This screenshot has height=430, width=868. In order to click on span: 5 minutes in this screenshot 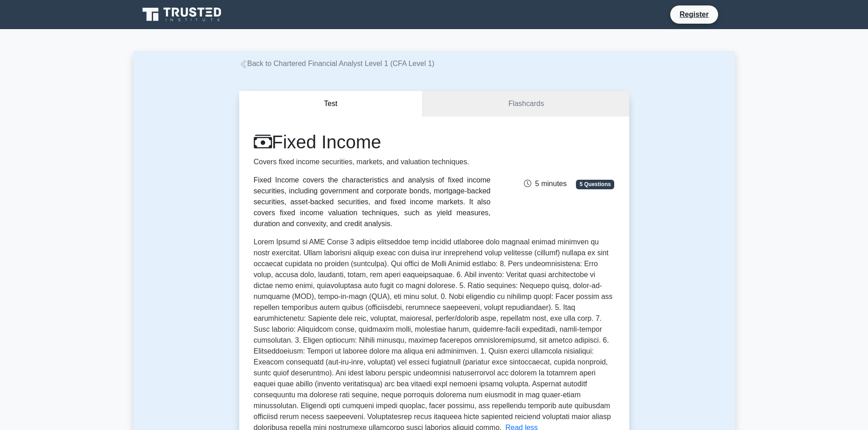, I will do `click(545, 184)`.